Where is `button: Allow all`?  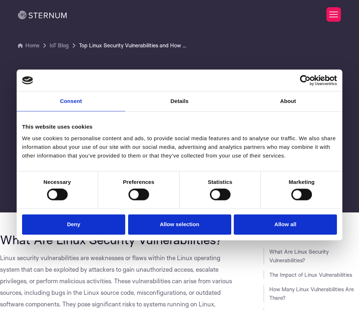 button: Allow all is located at coordinates (285, 225).